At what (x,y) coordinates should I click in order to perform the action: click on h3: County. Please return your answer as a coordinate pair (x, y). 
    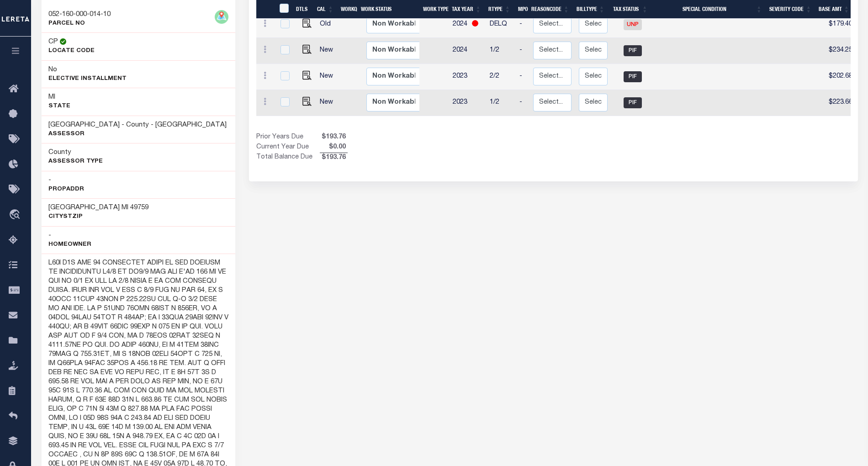
    Looking at the image, I should click on (76, 153).